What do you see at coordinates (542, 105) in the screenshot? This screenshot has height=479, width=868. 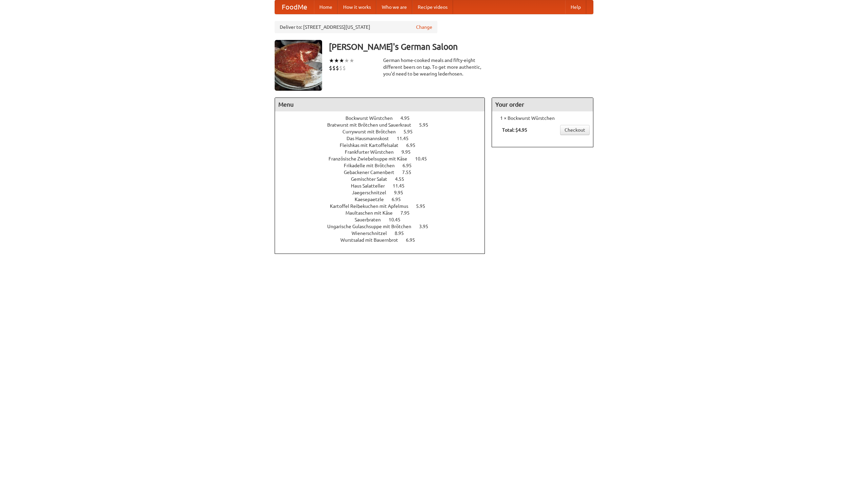 I see `h4: Your order` at bounding box center [542, 105].